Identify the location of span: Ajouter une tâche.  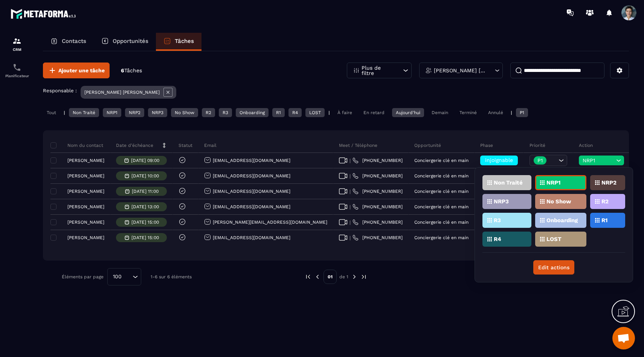
(82, 70).